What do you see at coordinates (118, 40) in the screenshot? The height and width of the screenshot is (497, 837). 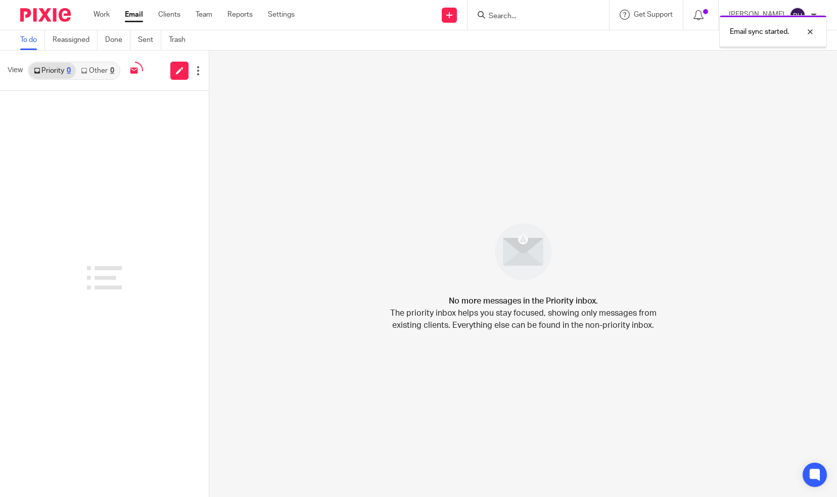 I see `a: Done` at bounding box center [118, 40].